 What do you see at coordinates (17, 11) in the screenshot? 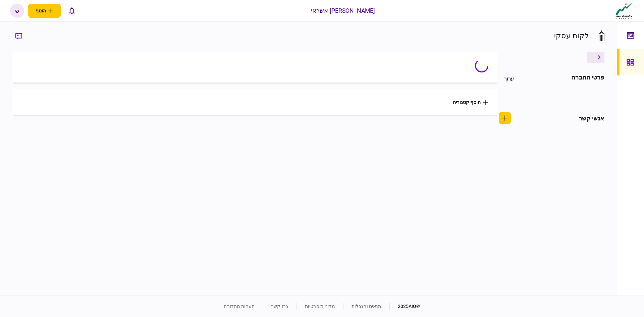
I see `div: ש` at bounding box center [17, 11].